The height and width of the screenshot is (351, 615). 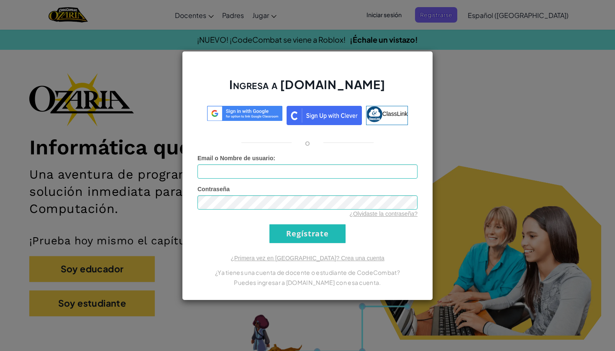 What do you see at coordinates (213, 189) in the screenshot?
I see `span: Contraseña` at bounding box center [213, 189].